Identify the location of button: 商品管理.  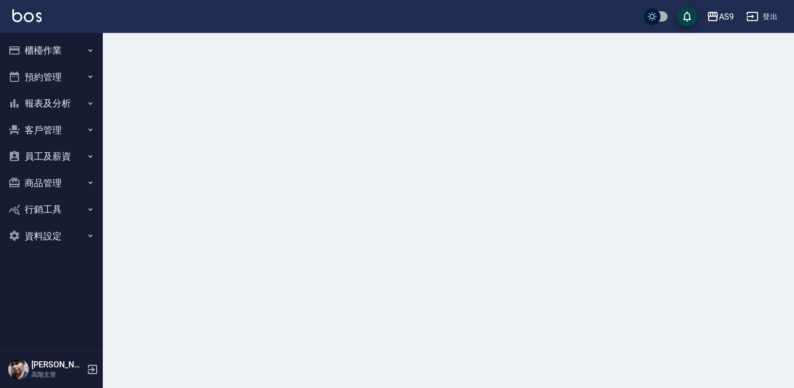
(51, 183).